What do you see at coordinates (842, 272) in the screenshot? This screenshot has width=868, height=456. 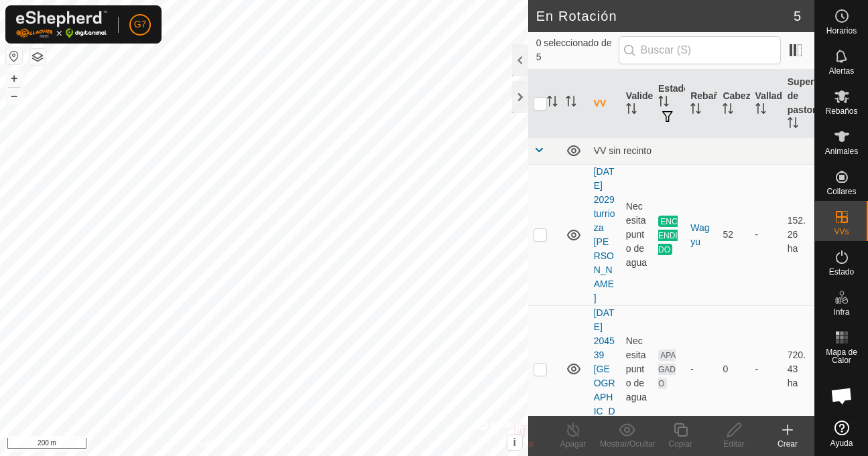 I see `span: Estado` at bounding box center [842, 272].